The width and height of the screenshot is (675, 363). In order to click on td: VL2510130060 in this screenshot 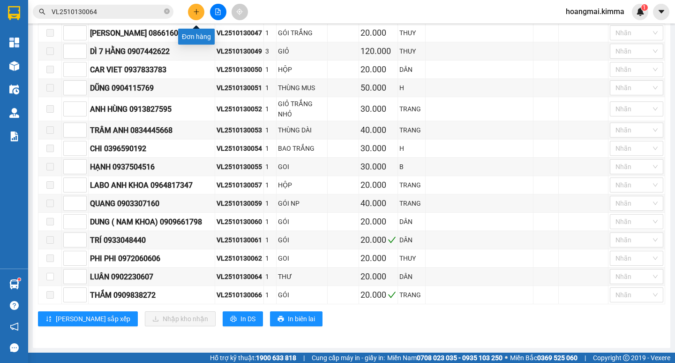, I will do `click(240, 221)`.